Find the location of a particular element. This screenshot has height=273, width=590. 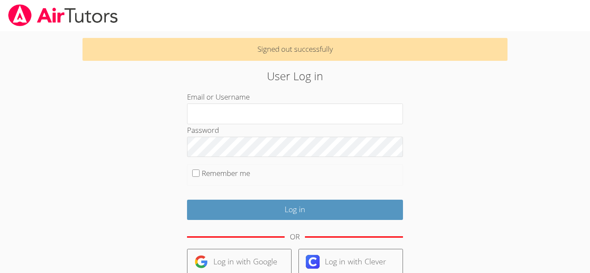

img: google-logo-50288ca7cdecda66e5e0955fdab243c47b7ad437acaf1139b6f446037453330a.svg is located at coordinates (201, 262).